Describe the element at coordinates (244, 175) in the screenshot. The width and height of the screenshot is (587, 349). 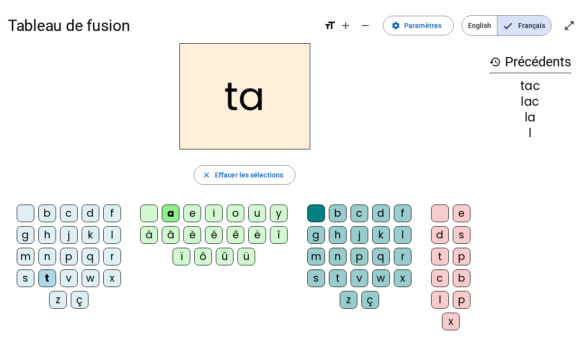
I see `button: Effacer les sélections` at that location.